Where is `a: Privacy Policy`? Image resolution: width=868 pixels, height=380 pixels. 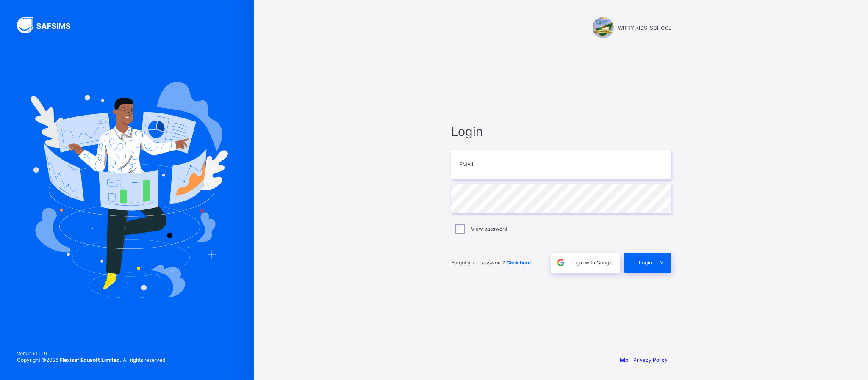 a: Privacy Policy is located at coordinates (650, 360).